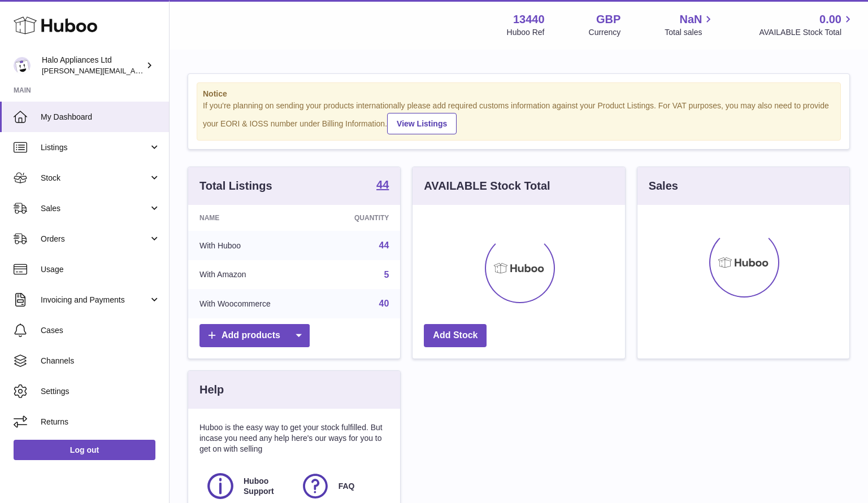 Image resolution: width=868 pixels, height=503 pixels. Describe the element at coordinates (100, 361) in the screenshot. I see `span: Channels` at that location.